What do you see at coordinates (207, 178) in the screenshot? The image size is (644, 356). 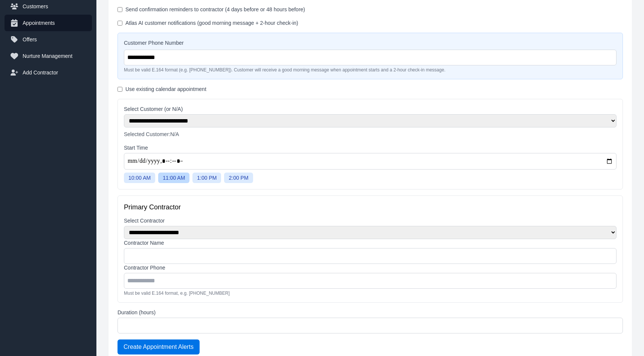 I see `button: 1:00 PM` at bounding box center [207, 178].